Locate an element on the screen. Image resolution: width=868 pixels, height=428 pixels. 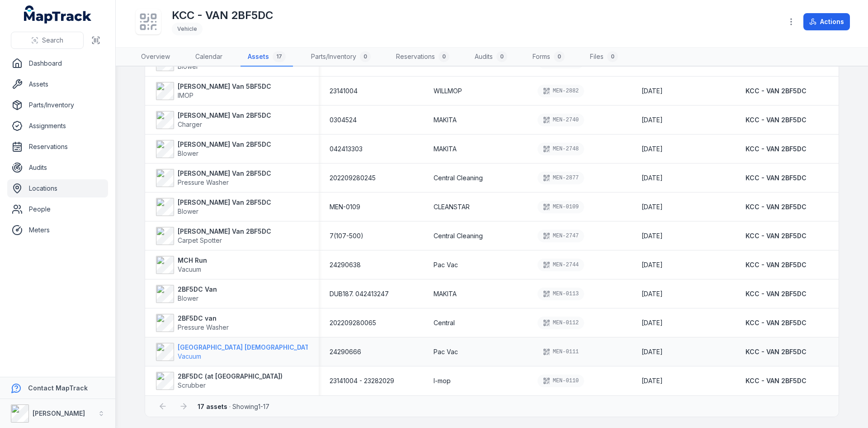
a: Assets is located at coordinates (57, 85).